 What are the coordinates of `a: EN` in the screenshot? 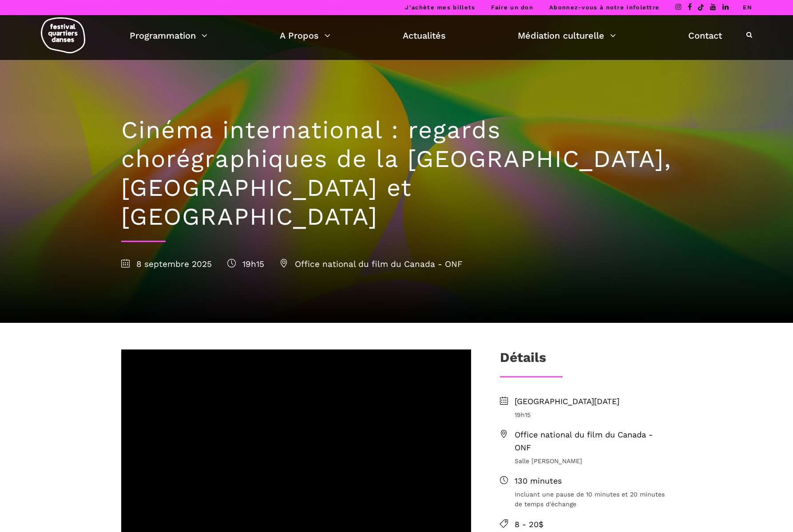 It's located at (747, 7).